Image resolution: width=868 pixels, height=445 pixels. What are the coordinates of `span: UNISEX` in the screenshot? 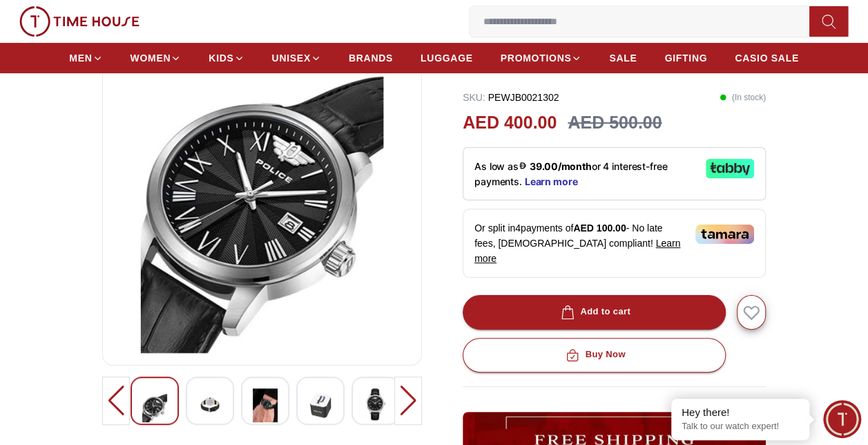 It's located at (291, 58).